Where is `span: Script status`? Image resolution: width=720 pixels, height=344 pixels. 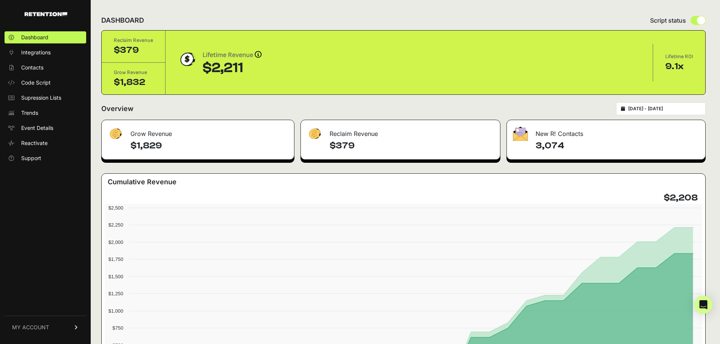
span: Script status is located at coordinates (668, 20).